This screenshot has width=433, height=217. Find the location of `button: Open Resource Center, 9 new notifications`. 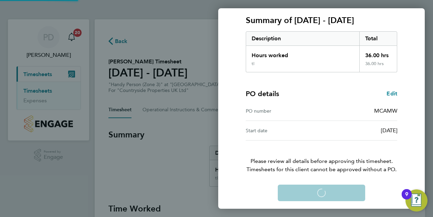

button: Open Resource Center, 9 new notifications is located at coordinates (416, 200).